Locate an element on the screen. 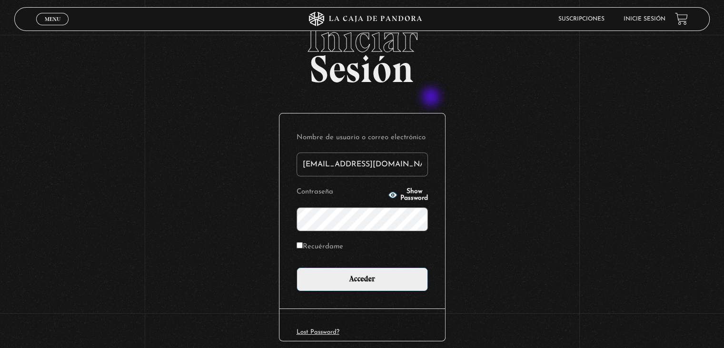  button: Show Password is located at coordinates (408, 195).